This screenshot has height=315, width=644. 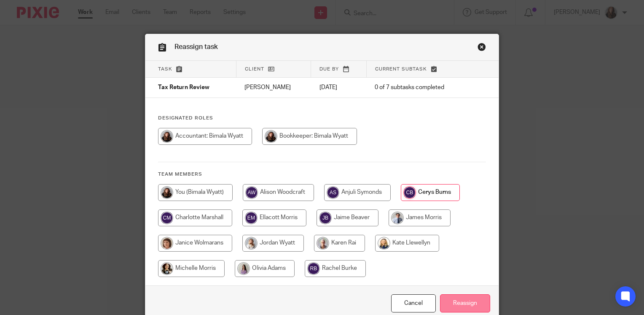 What do you see at coordinates (196, 47) in the screenshot?
I see `span: Reassign task` at bounding box center [196, 47].